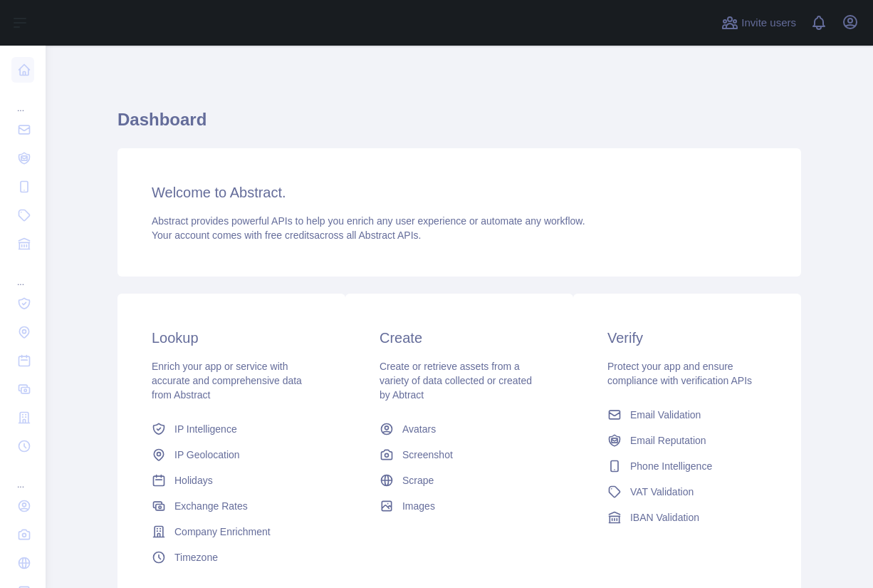 The height and width of the screenshot is (588, 873). What do you see at coordinates (226, 380) in the screenshot?
I see `span: Enrich your app or service with accurate and comprehensive data from Abstract` at bounding box center [226, 380].